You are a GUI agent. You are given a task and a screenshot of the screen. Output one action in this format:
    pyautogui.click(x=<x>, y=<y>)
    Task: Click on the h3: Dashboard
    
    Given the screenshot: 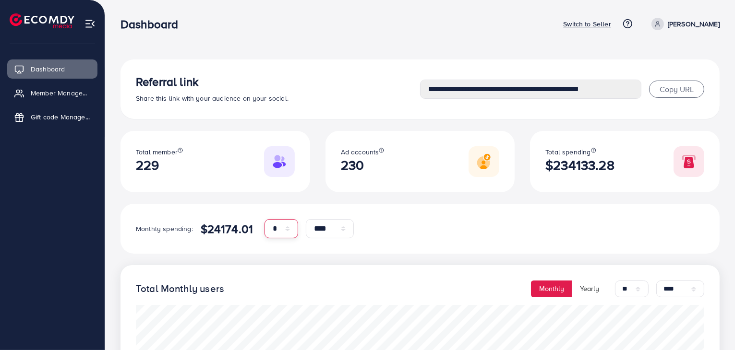 What is the action you would take?
    pyautogui.click(x=153, y=24)
    